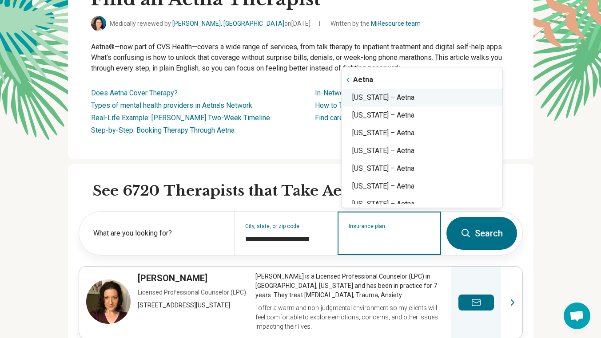 This screenshot has height=338, width=601. I want to click on button: Search, so click(481, 234).